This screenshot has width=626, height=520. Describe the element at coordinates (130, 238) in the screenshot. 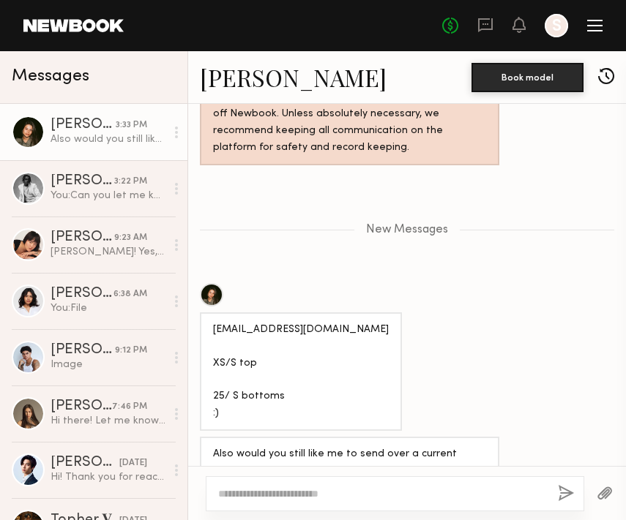

I see `div: 9:23 AM` at that location.